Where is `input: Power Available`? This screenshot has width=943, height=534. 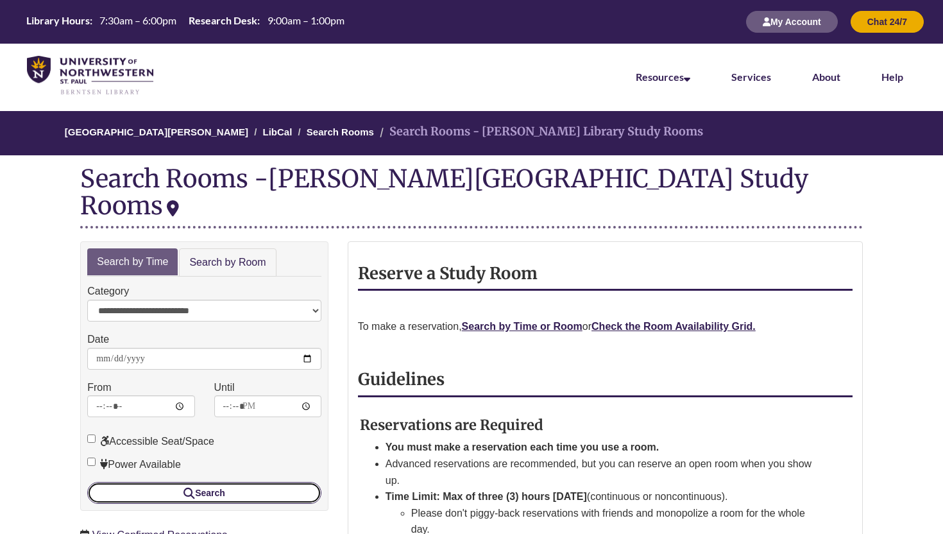 input: Power Available is located at coordinates (91, 461).